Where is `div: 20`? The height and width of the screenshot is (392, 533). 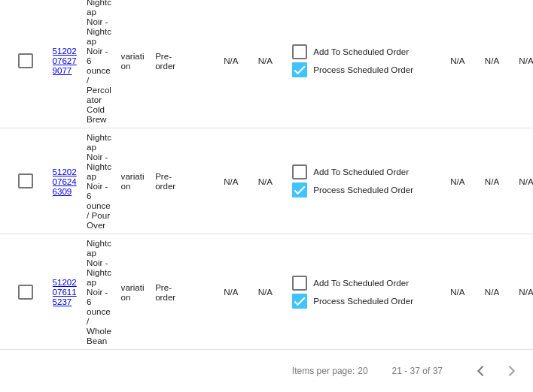 div: 20 is located at coordinates (362, 371).